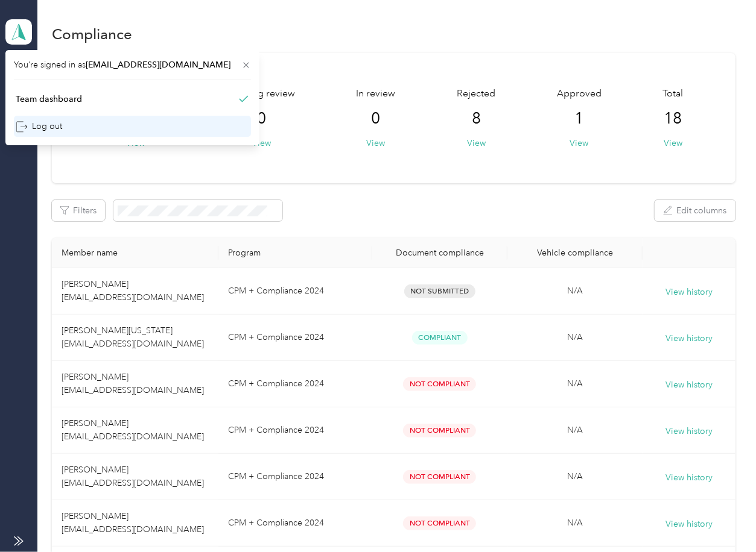  I want to click on button: Edit columns, so click(695, 210).